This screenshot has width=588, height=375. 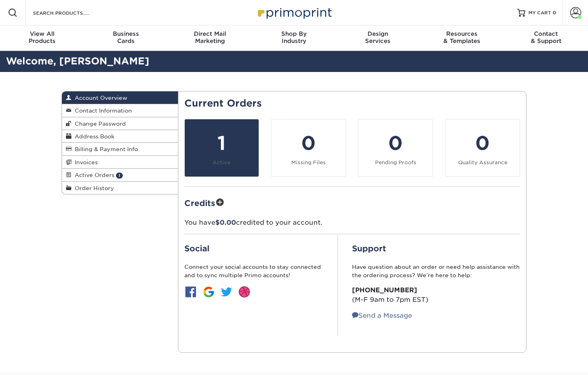 What do you see at coordinates (126, 33) in the screenshot?
I see `span: Business` at bounding box center [126, 33].